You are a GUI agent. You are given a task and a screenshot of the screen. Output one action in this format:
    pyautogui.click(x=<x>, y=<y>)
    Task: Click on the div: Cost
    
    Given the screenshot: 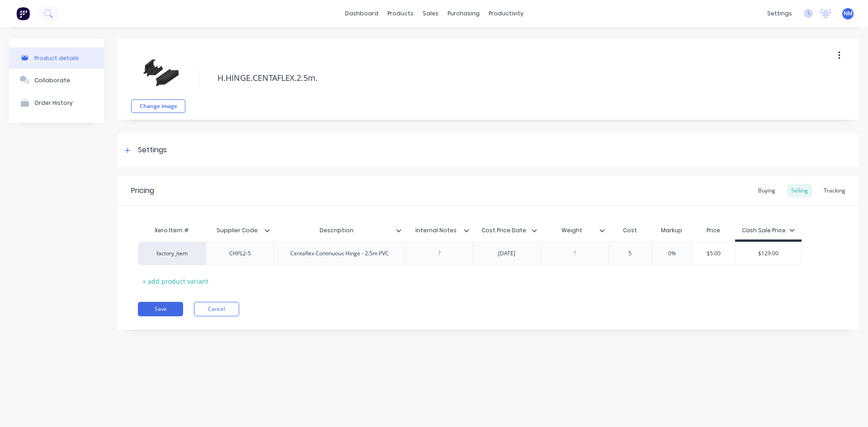 What is the action you would take?
    pyautogui.click(x=630, y=231)
    